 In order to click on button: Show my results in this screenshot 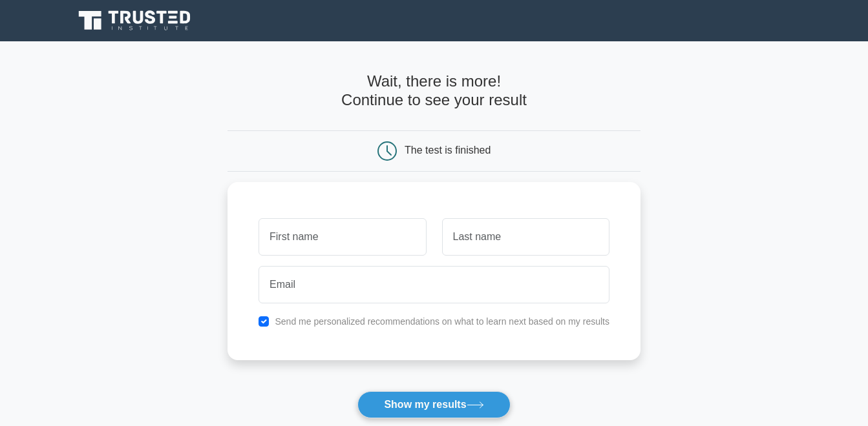, I will do `click(434, 404)`.